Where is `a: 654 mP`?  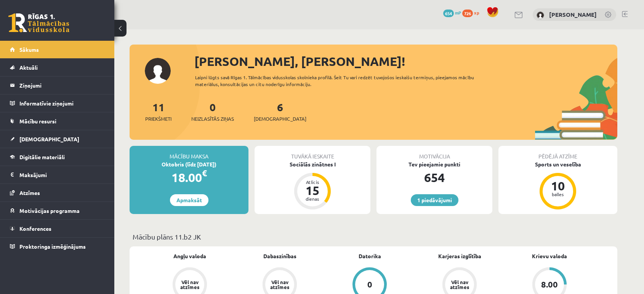 a: 654 mP is located at coordinates (452, 12).